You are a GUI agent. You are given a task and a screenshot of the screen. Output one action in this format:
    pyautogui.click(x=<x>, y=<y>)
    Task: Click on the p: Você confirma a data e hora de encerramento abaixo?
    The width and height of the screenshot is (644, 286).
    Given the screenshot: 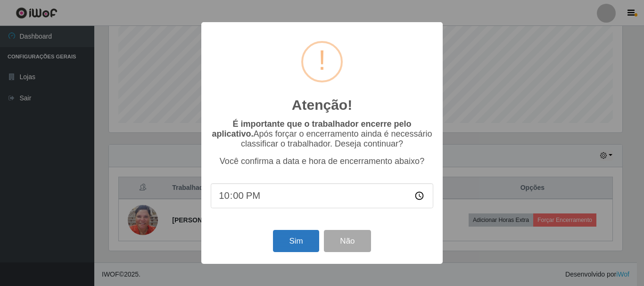 What is the action you would take?
    pyautogui.click(x=322, y=161)
    